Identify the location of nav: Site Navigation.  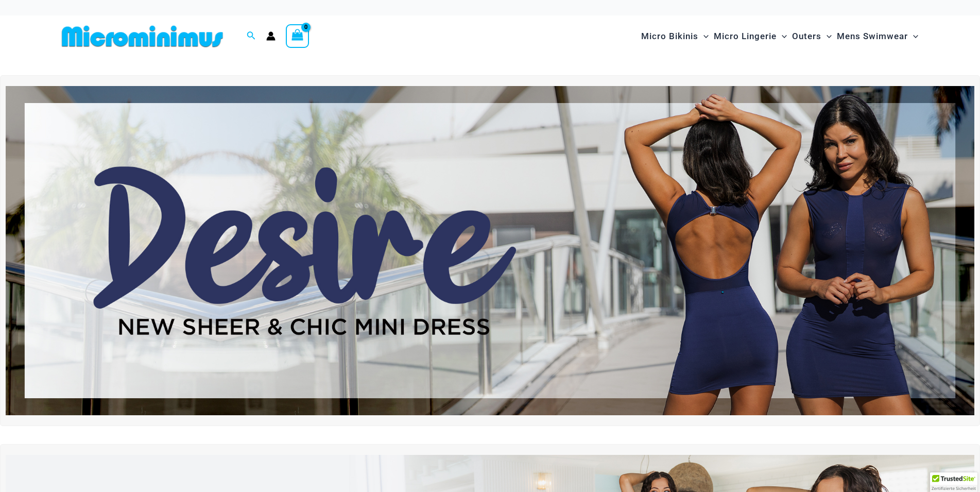
(780, 36).